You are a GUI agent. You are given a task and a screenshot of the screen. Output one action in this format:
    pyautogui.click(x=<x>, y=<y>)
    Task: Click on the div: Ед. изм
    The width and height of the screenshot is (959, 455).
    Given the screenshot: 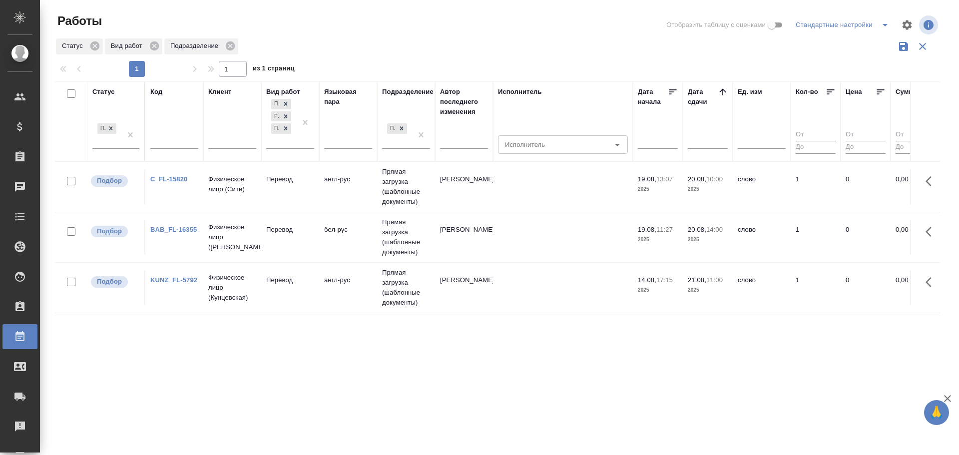 What is the action you would take?
    pyautogui.click(x=750, y=92)
    